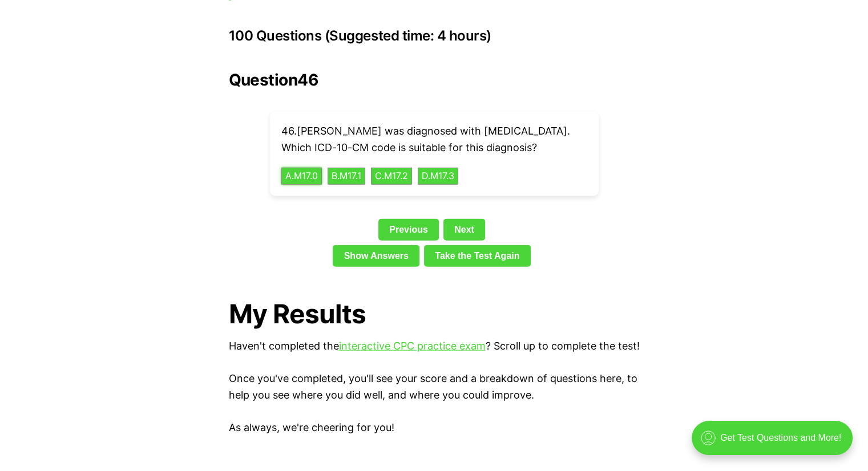  What do you see at coordinates (434, 347) in the screenshot?
I see `p: Haven't completed the ? Scroll up to complete the test!` at bounding box center [434, 347].